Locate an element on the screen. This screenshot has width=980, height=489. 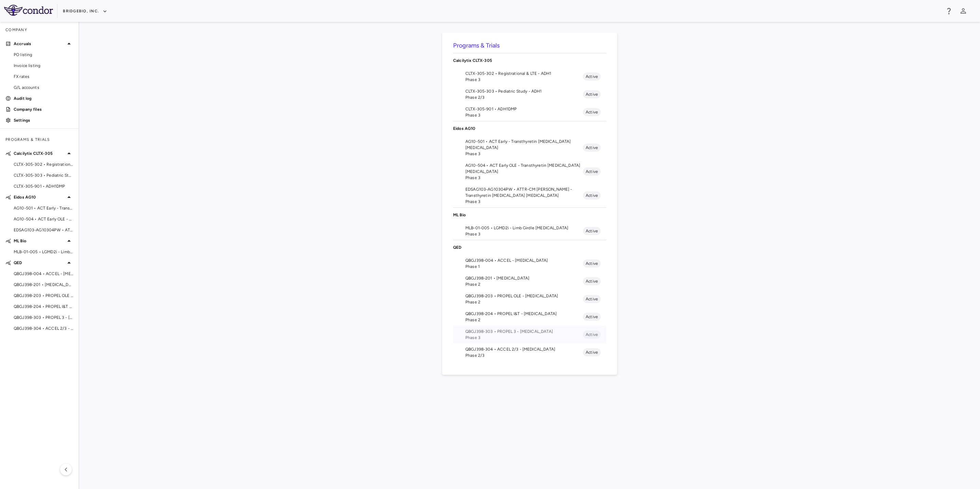
p: Accruals is located at coordinates (39, 44).